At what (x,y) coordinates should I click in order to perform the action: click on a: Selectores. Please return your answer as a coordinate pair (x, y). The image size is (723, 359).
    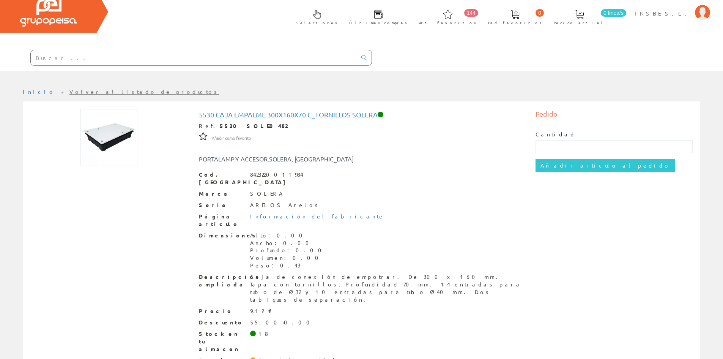
    Looking at the image, I should click on (315, 16).